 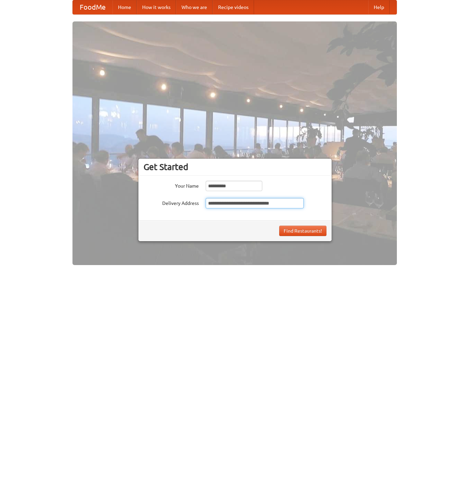 What do you see at coordinates (171, 202) in the screenshot?
I see `label: Delivery Address` at bounding box center [171, 202].